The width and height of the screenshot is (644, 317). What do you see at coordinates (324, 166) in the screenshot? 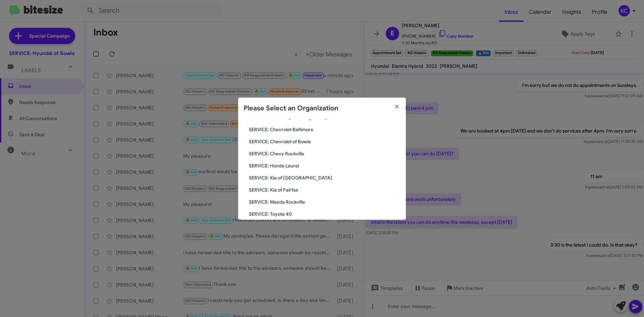
I see `span: SERVICE: Honda Laurel` at bounding box center [324, 166].